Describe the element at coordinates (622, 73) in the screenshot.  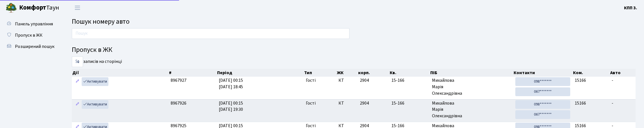
I see `th: Авто` at that location.